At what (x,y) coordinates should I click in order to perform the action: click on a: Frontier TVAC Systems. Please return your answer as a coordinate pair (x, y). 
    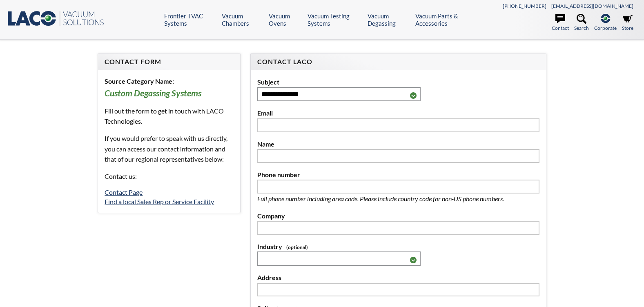
    Looking at the image, I should click on (190, 20).